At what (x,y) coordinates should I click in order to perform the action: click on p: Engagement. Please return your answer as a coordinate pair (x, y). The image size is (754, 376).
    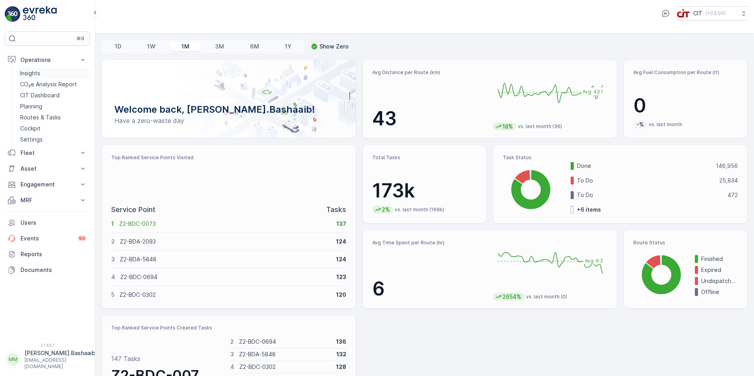
    Looking at the image, I should click on (47, 185).